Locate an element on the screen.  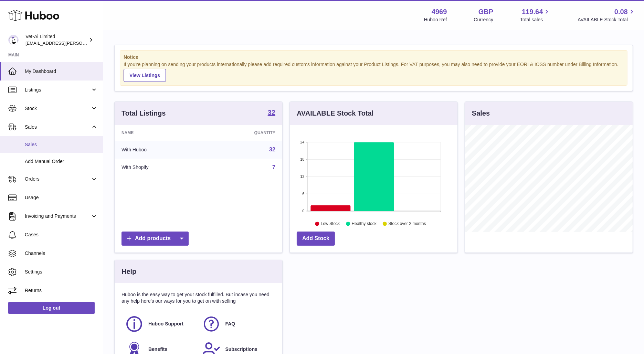
text: Stock over 2 months is located at coordinates (407, 224).